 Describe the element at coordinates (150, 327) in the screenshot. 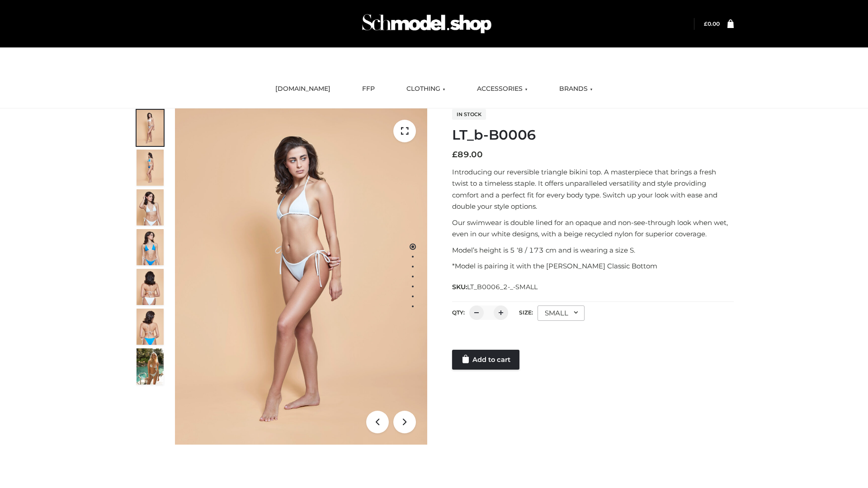

I see `img: ArielClassicBikiniTop_CloudNine_AzureSky_OW114ECO_8-scaled.jpg` at that location.